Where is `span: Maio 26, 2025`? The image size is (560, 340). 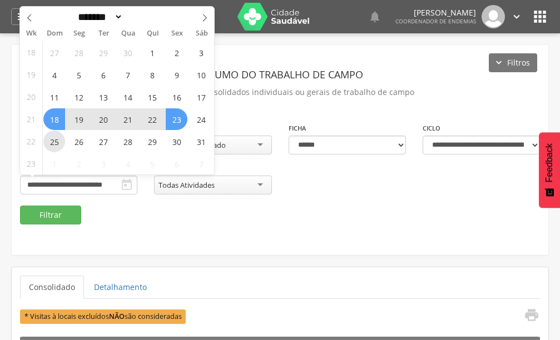 span: Maio 26, 2025 is located at coordinates (78, 141).